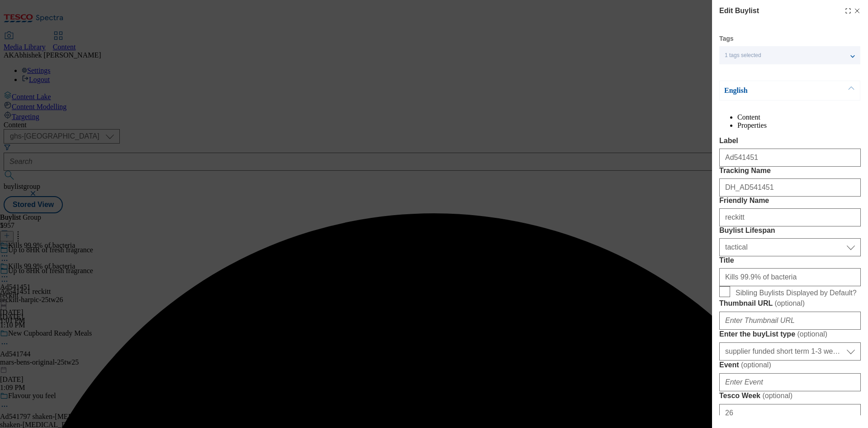 The image size is (868, 428). I want to click on input: Enter Event, so click(790, 382).